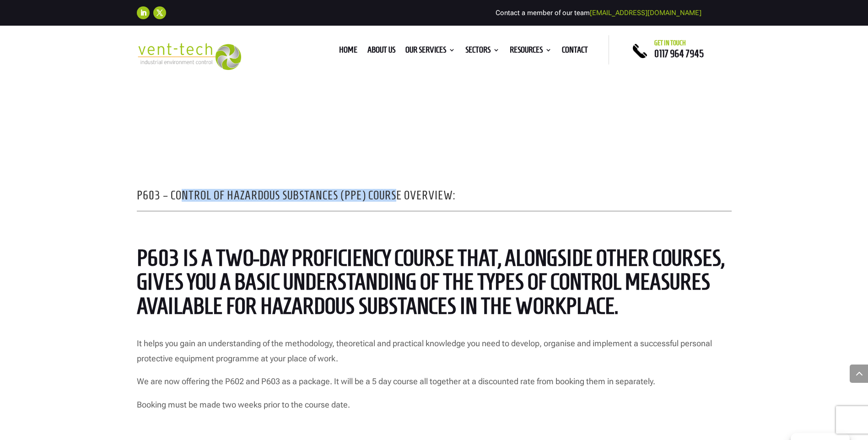  I want to click on span: P603 is a two-day proficiency course that, alongside other courses, gives you a basic understandi..., so click(430, 281).